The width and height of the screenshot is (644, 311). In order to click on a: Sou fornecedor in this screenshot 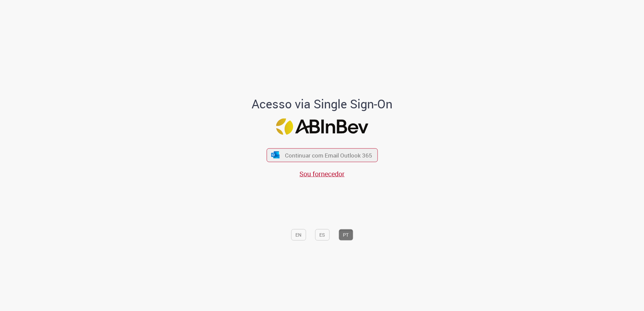, I will do `click(322, 174)`.